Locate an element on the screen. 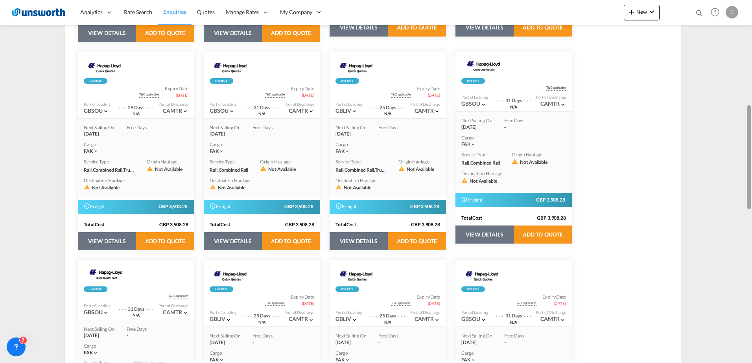  span: Manage Rates is located at coordinates (242, 12).